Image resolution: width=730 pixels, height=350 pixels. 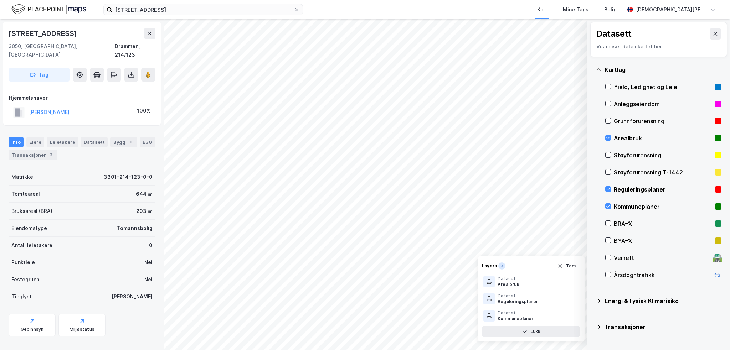 I want to click on div: BYA–%, so click(x=663, y=241).